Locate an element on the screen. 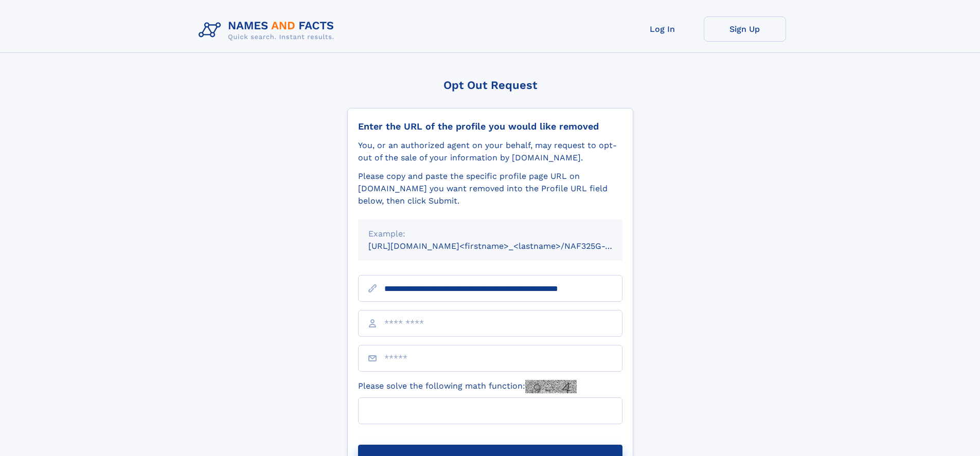 This screenshot has height=456, width=980. a: Sign Up is located at coordinates (745, 28).